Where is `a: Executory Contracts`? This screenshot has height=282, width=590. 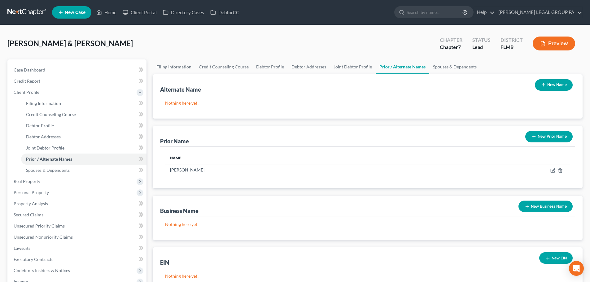
a: Executory Contracts is located at coordinates (77, 260).